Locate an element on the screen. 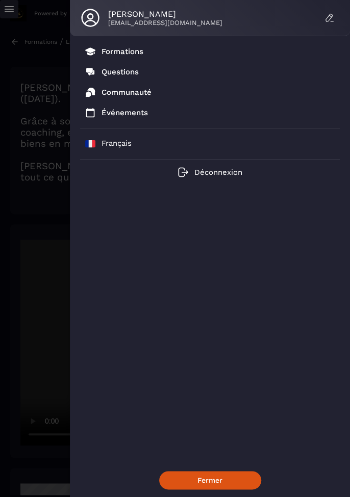  p: Communauté is located at coordinates (126, 92).